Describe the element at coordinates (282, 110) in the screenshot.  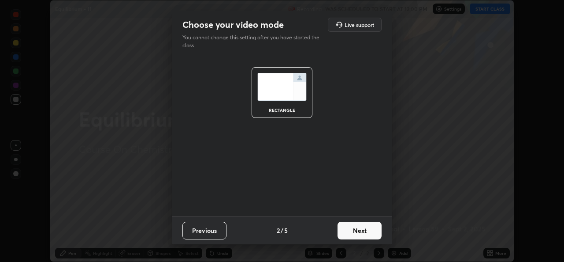
I see `div: rectangle` at that location.